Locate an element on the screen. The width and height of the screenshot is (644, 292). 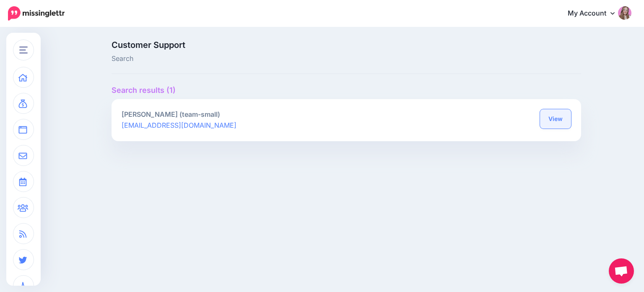
a: My Account is located at coordinates (595, 13).